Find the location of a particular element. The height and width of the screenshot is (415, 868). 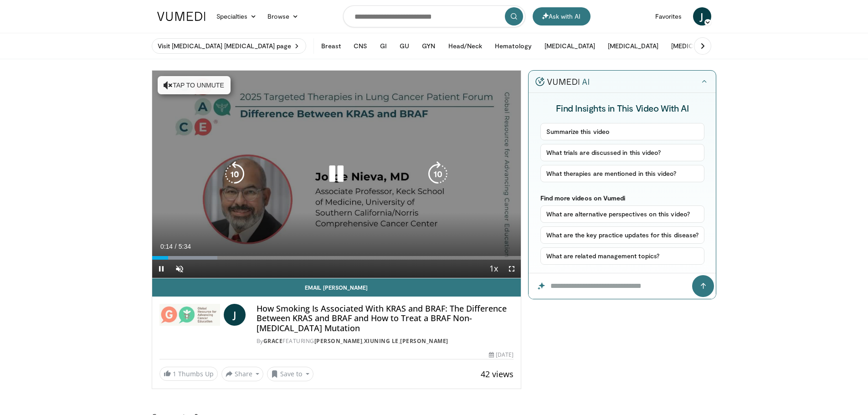

h4: Find Insights in This Video With AI is located at coordinates (622, 108).